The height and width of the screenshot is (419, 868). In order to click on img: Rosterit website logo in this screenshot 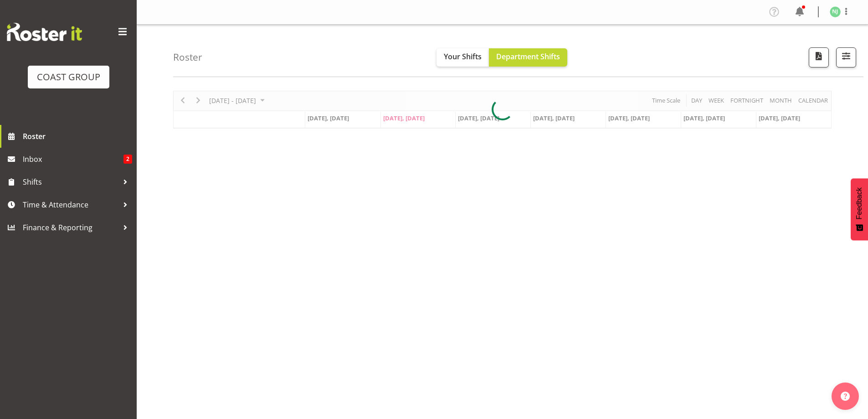, I will do `click(44, 32)`.